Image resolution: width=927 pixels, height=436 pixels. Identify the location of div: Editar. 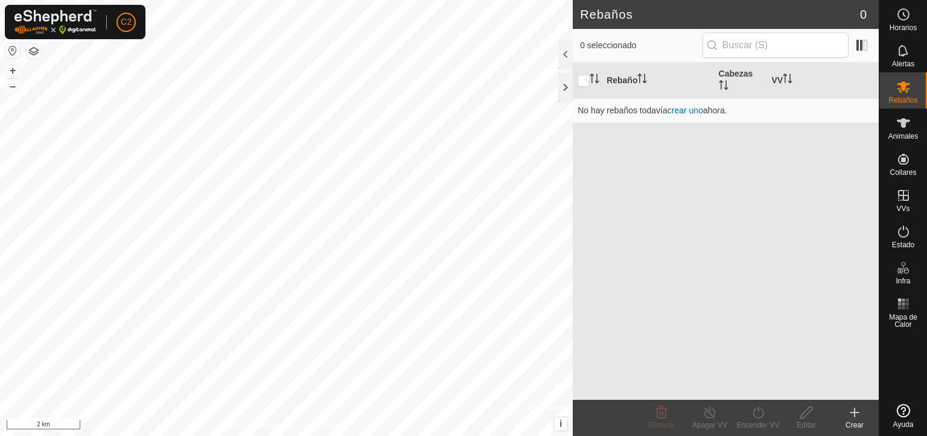
(806, 426).